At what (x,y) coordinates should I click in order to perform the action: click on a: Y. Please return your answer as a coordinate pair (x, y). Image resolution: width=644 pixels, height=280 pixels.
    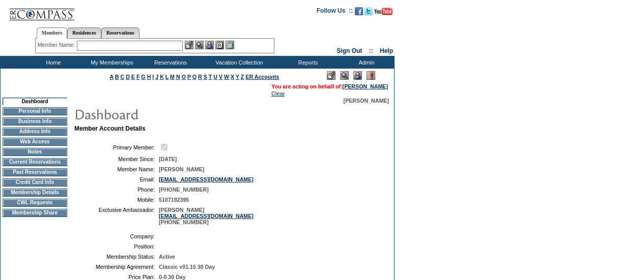
    Looking at the image, I should click on (238, 77).